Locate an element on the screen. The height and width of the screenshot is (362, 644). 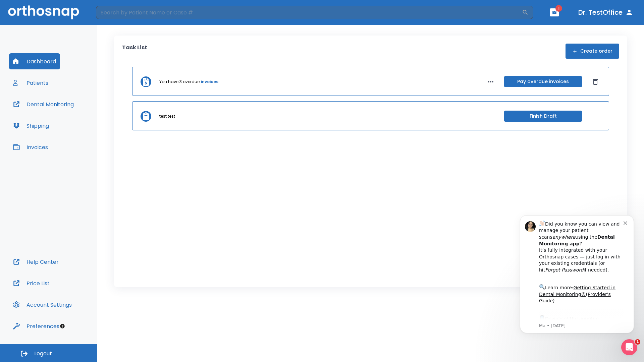
a: invoices is located at coordinates (210, 82).